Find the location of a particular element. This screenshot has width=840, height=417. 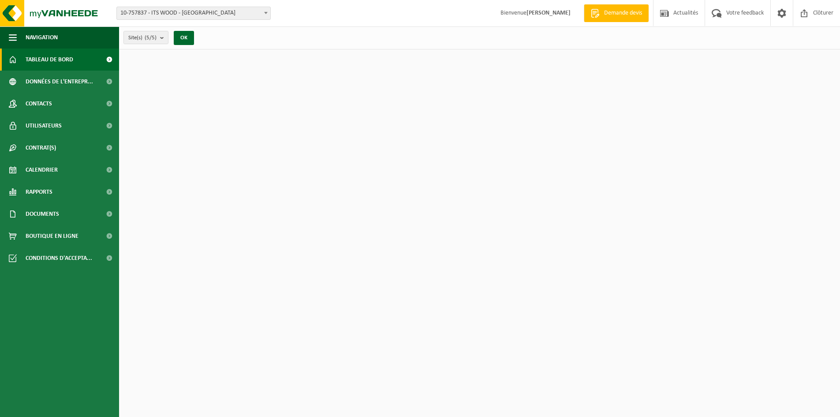

span: Utilisateurs is located at coordinates (44, 126).